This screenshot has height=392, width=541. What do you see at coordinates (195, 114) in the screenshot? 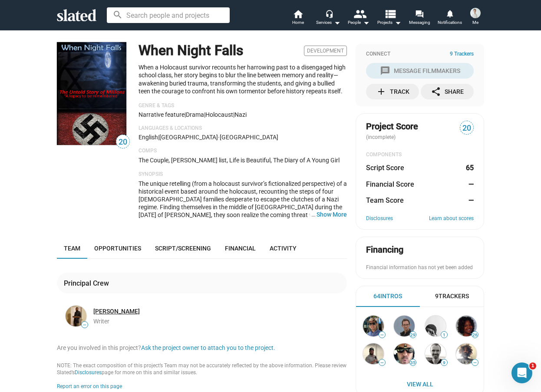
I see `span: Drama` at bounding box center [195, 114].